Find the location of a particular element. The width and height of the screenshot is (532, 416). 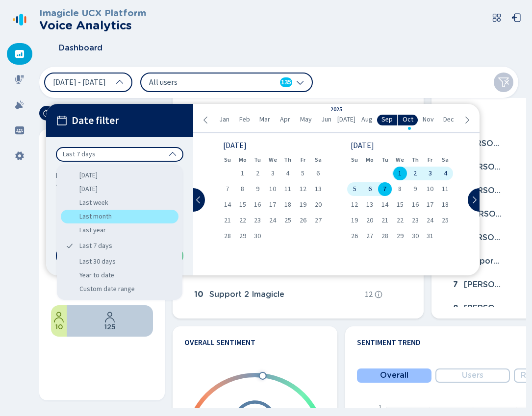

div: Mon Sep 08 2025 is located at coordinates (242, 189).